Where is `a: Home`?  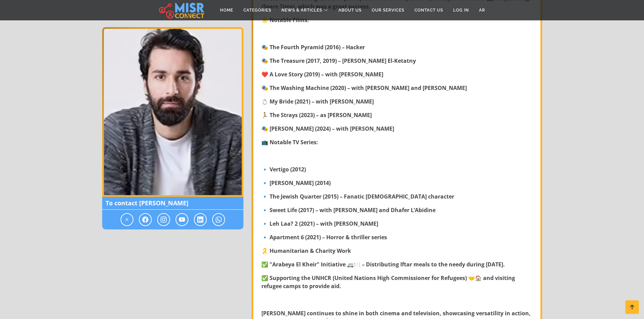
a: Home is located at coordinates (226, 10).